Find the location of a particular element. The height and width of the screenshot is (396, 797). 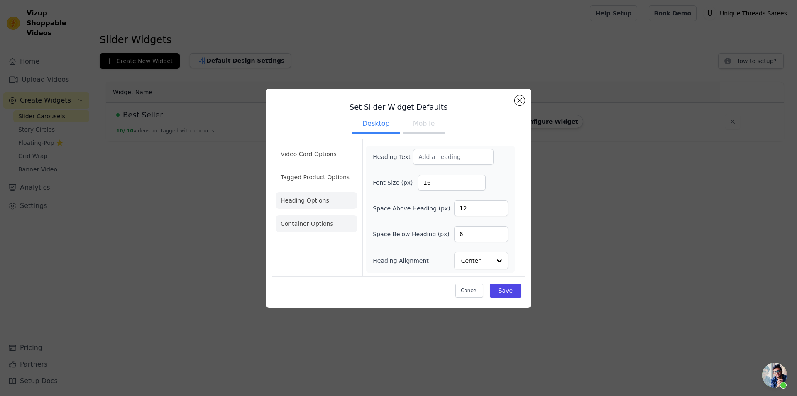

label: Heading Text is located at coordinates (393, 157).